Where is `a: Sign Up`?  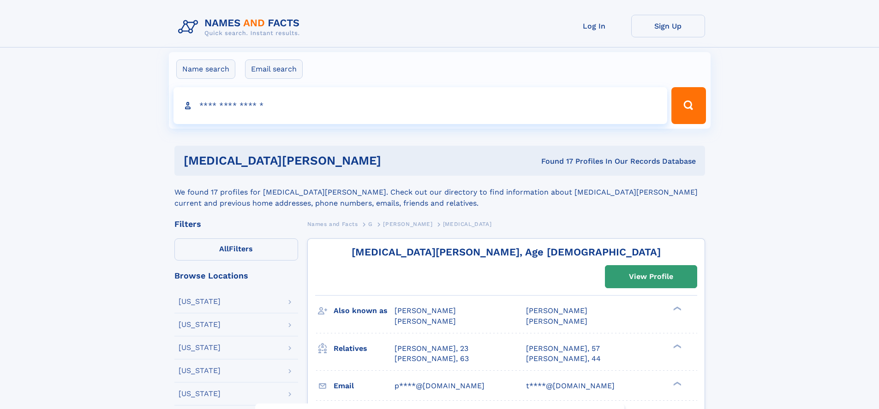 a: Sign Up is located at coordinates (668, 26).